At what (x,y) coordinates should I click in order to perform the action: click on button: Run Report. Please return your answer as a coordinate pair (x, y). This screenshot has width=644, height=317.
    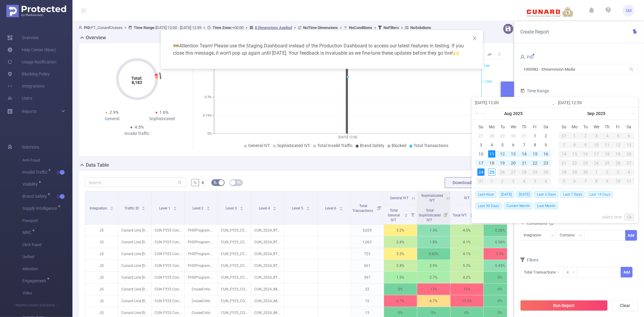
    Looking at the image, I should click on (564, 305).